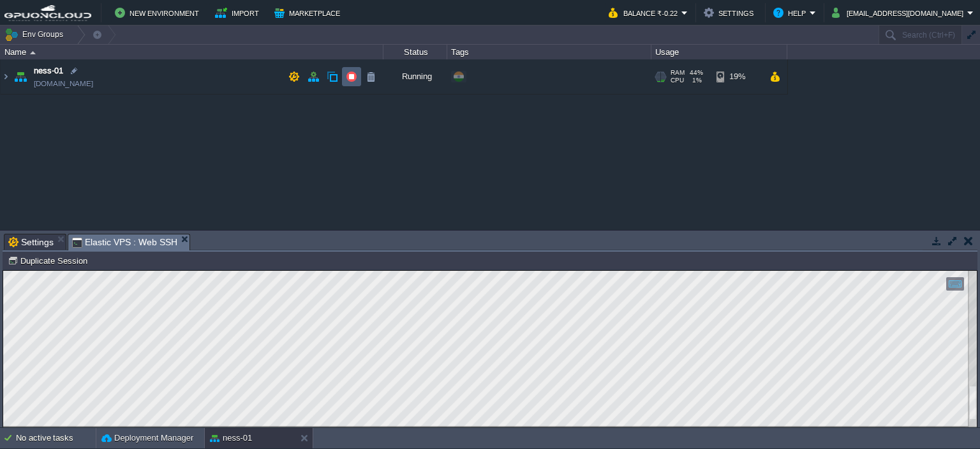 The width and height of the screenshot is (980, 449). What do you see at coordinates (696, 73) in the screenshot?
I see `span: 44%` at bounding box center [696, 73].